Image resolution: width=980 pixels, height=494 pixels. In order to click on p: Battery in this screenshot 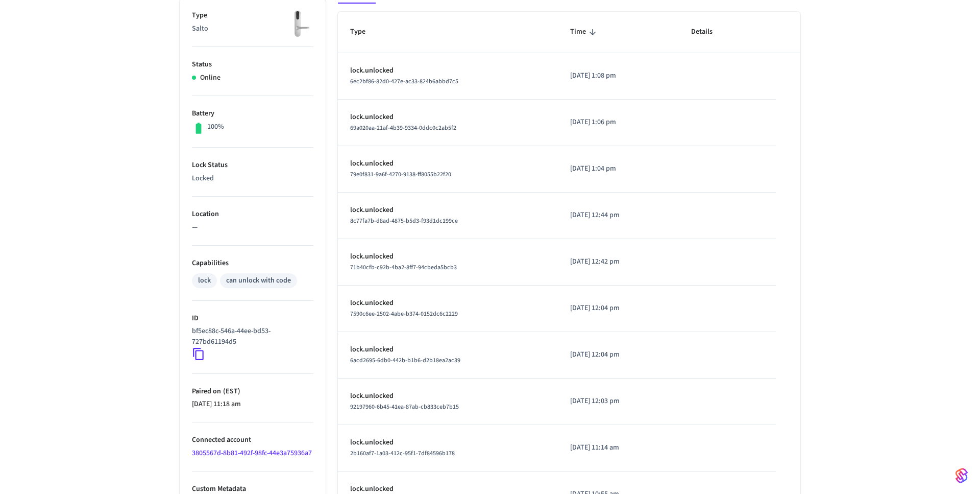, I will do `click(253, 114)`.